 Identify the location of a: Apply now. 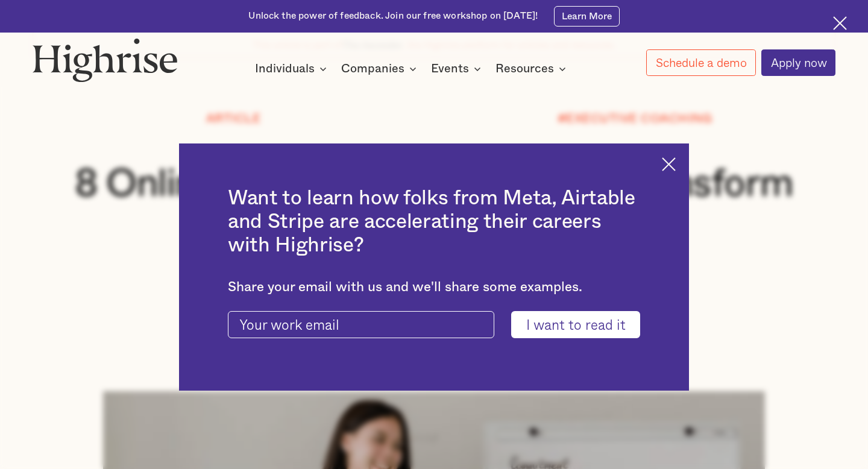
(798, 63).